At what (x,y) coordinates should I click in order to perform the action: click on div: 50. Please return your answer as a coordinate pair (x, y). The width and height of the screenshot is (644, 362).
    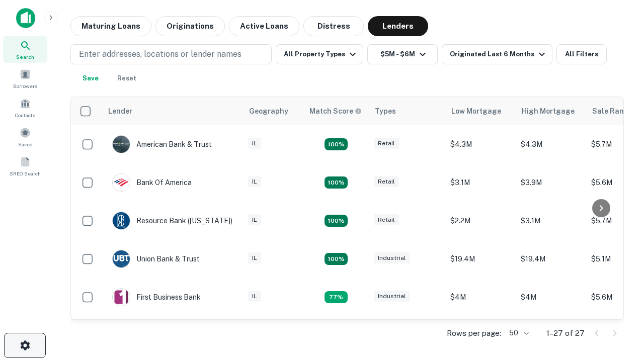
    Looking at the image, I should click on (518, 332).